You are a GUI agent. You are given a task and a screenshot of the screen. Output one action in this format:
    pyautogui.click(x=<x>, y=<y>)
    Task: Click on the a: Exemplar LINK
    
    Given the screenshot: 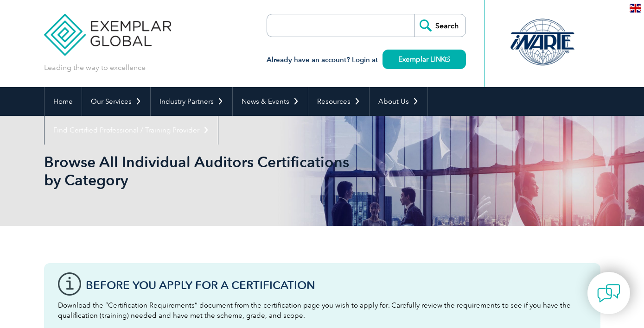 What is the action you would take?
    pyautogui.click(x=424, y=59)
    